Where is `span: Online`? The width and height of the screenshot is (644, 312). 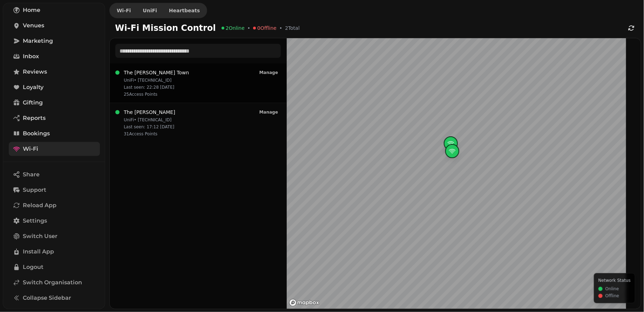 span: Online is located at coordinates (612, 289).